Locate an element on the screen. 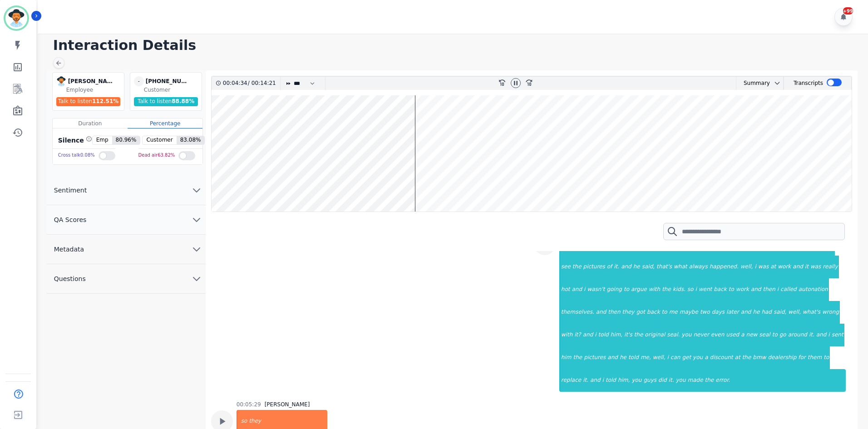 The width and height of the screenshot is (868, 429). div: maybe is located at coordinates (689, 312).